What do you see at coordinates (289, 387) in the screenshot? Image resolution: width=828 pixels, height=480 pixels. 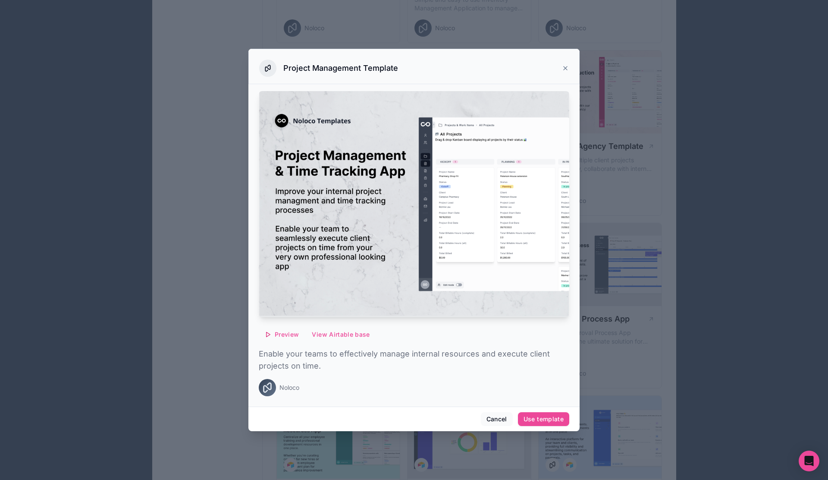 I see `span: Noloco` at bounding box center [289, 387].